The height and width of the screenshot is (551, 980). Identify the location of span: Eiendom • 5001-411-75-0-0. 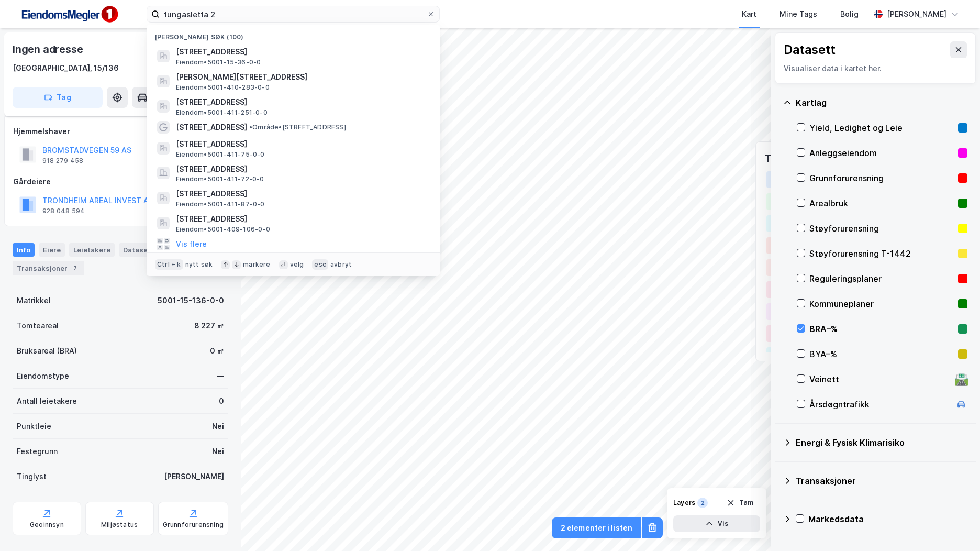
(220, 154).